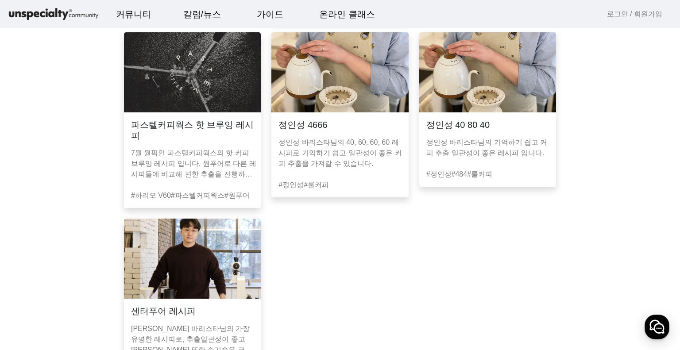  I want to click on a: 정인성 40 80 40정인성 바리스타님의 기억하기 쉽고 커피 추출 일관성이 좋은 레시피 입니다.#정인성#484#룰커피, so click(487, 120).